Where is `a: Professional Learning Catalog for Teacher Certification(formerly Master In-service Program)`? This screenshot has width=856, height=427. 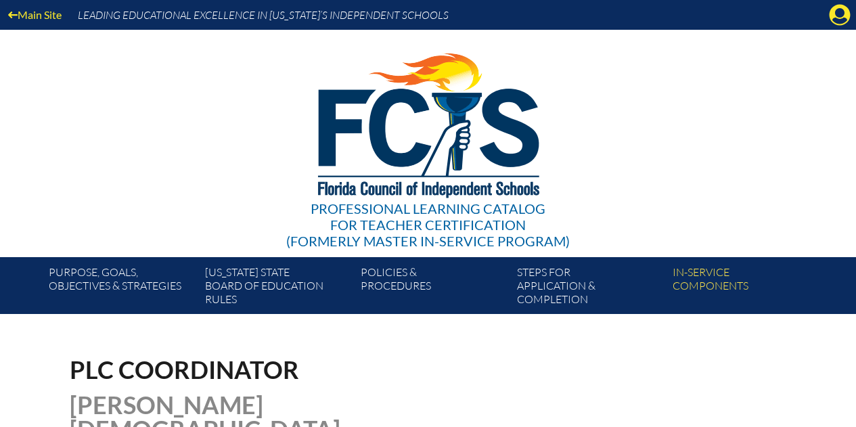 a: Professional Learning Catalog for Teacher Certification(formerly Master In-service Program) is located at coordinates (428, 139).